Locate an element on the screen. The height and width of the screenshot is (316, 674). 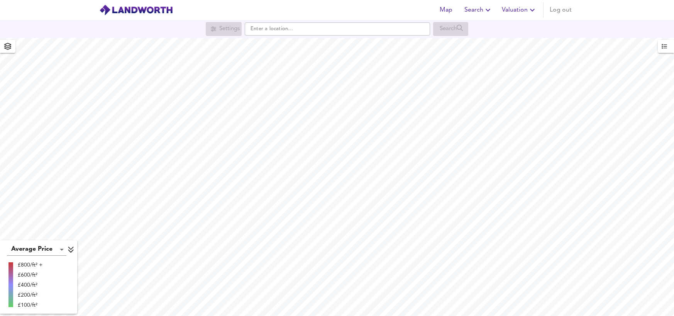
button: Search is located at coordinates (478, 10).